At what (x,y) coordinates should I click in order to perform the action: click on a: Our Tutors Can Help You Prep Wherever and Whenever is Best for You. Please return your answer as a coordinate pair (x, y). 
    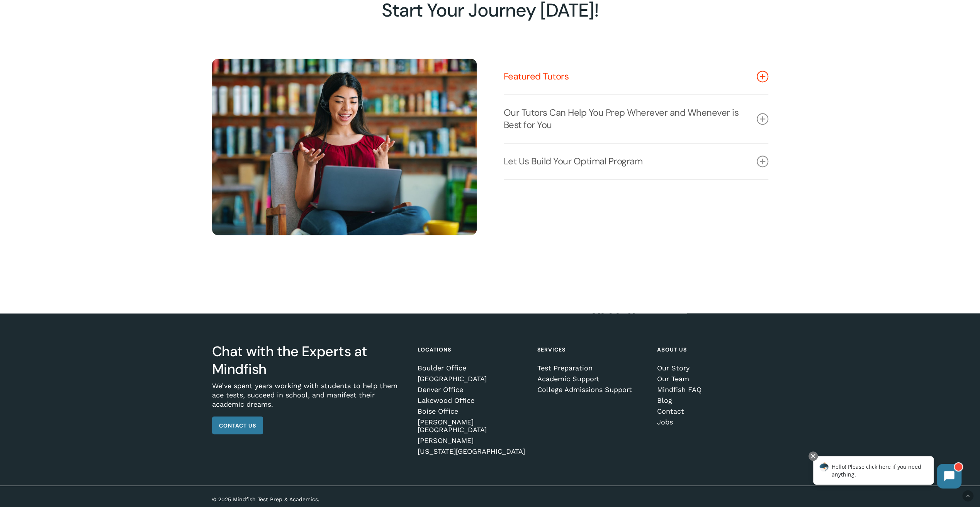
    Looking at the image, I should click on (637, 119).